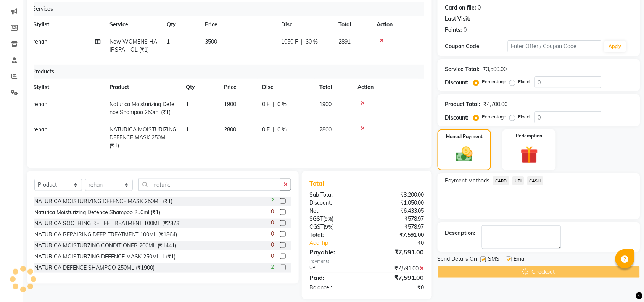 Image resolution: width=644 pixels, height=302 pixels. What do you see at coordinates (97, 212) in the screenshot?
I see `div: Naturica Moisturizing Defence Shampoo 250ml (₹1)` at bounding box center [97, 212].